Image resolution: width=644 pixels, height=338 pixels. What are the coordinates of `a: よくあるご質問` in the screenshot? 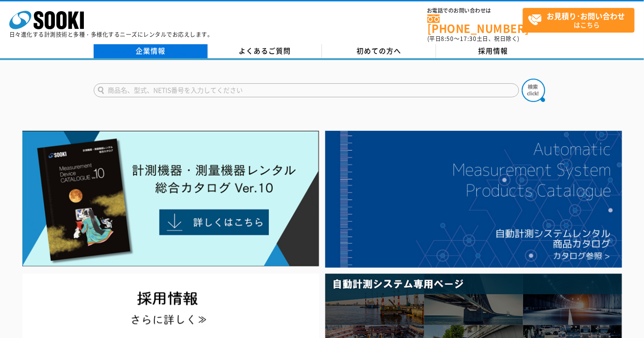 It's located at (265, 51).